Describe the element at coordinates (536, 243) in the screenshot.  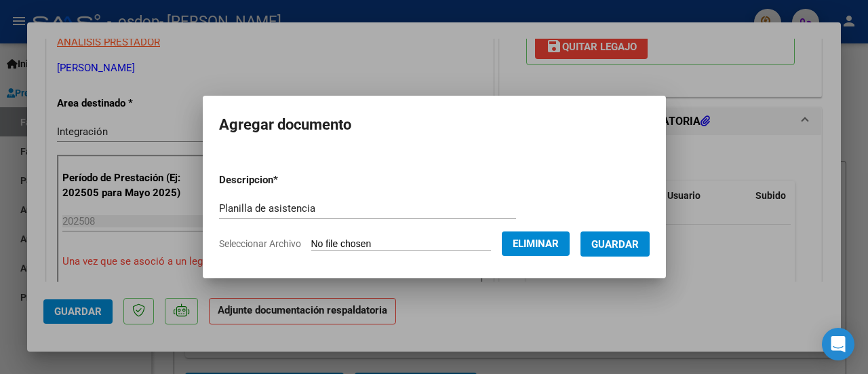
I see `span: Eliminar` at that location.